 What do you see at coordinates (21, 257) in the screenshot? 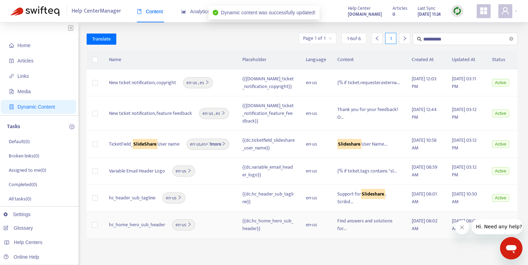
I see `a: Online Help` at bounding box center [21, 257].